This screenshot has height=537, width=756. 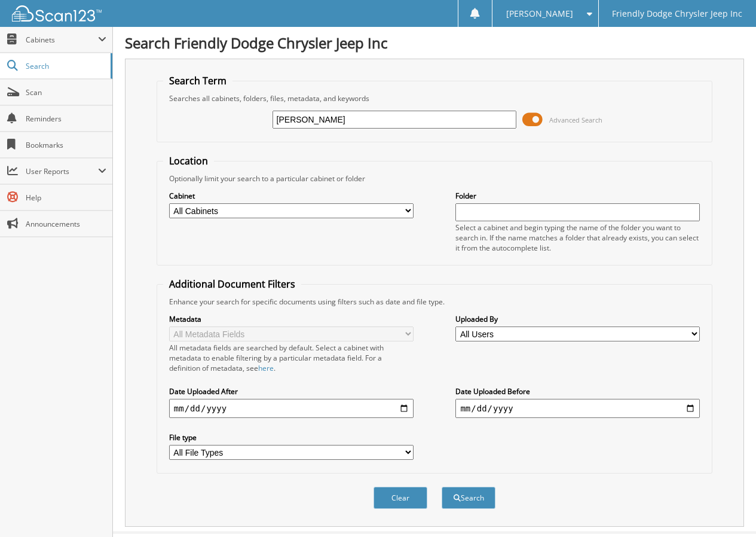 I want to click on div: Enhance your search for specific documents using filters such as date and file type., so click(x=435, y=301).